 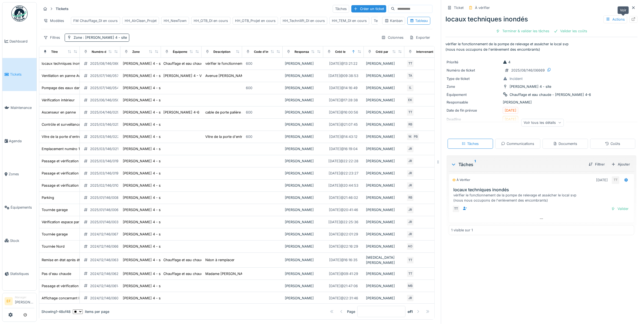 What do you see at coordinates (410, 100) in the screenshot?
I see `div: EK` at bounding box center [410, 100].